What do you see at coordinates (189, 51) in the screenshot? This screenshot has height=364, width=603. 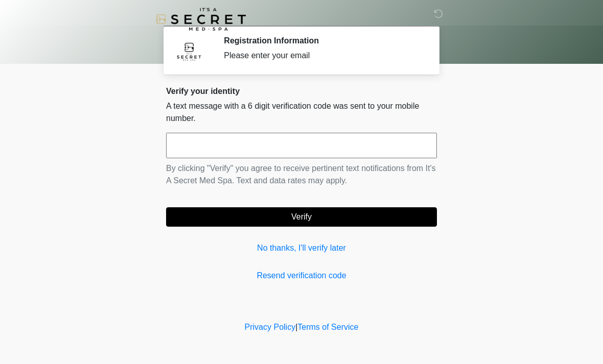 I see `img: Agent Avatar` at bounding box center [189, 51].